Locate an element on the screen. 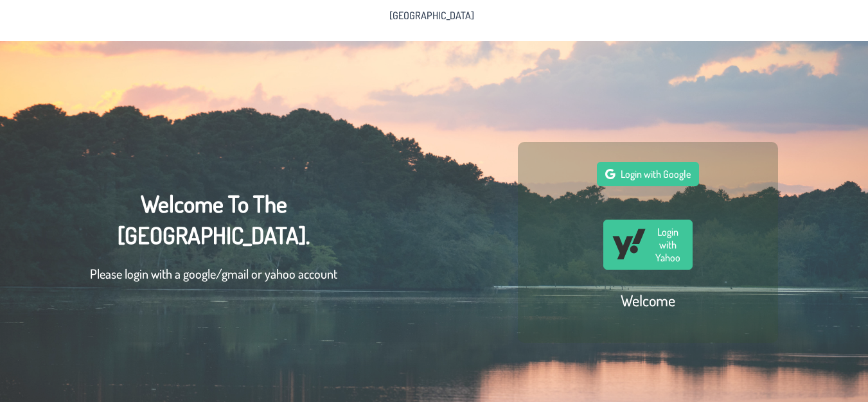  button: Login with Google is located at coordinates (647, 174).